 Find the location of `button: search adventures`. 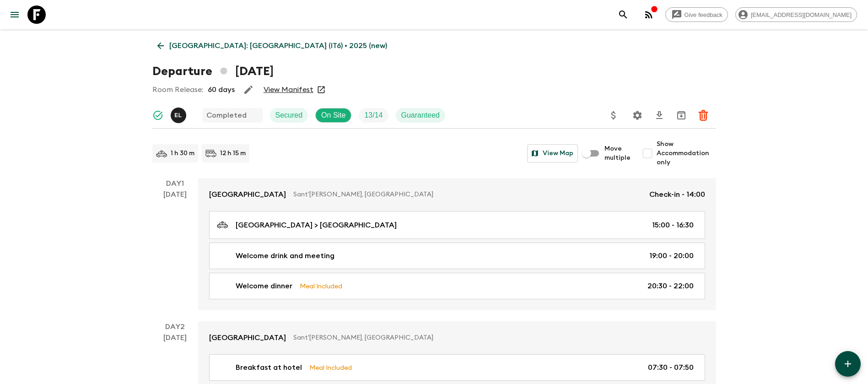

button: search adventures is located at coordinates (623, 15).